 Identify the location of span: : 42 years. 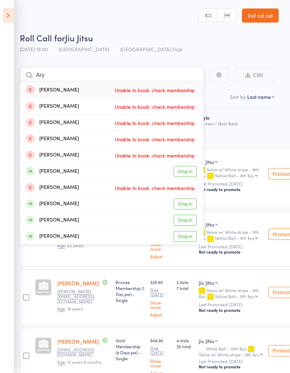
(70, 246).